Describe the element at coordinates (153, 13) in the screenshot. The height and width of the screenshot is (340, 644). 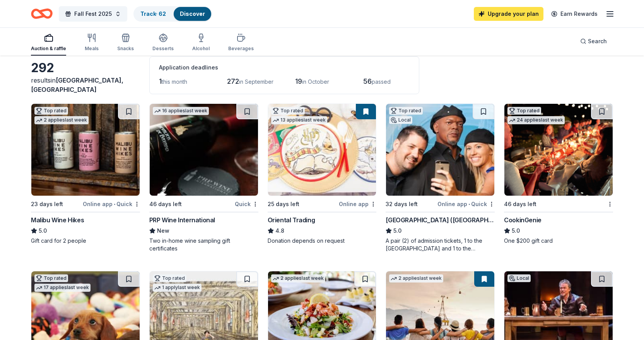
I see `a: Track· 62` at that location.